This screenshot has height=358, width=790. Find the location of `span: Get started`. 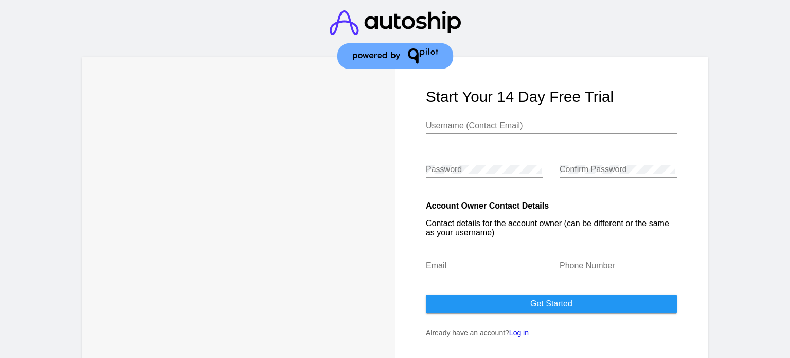

span: Get started is located at coordinates (552, 303).